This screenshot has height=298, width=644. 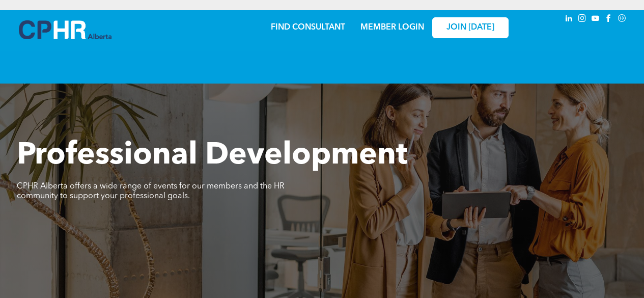 What do you see at coordinates (595, 19) in the screenshot?
I see `a: youtube` at bounding box center [595, 19].